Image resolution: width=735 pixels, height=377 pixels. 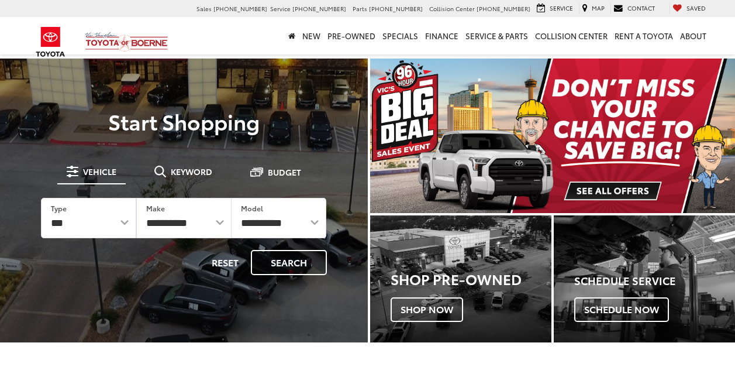 What do you see at coordinates (284, 172) in the screenshot?
I see `span: Budget` at bounding box center [284, 172].